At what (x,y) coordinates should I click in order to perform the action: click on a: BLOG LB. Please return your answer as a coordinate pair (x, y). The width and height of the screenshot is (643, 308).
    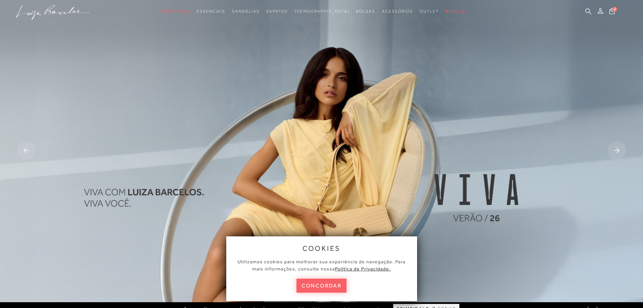
    Looking at the image, I should click on (456, 11).